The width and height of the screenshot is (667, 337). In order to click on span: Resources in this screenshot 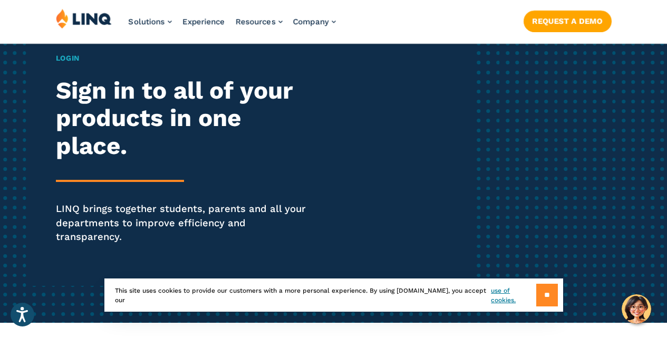, I will do `click(256, 22)`.